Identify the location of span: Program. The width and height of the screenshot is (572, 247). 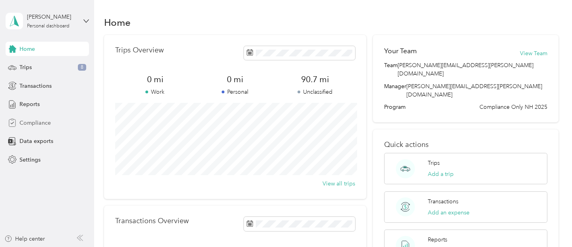
(395, 107).